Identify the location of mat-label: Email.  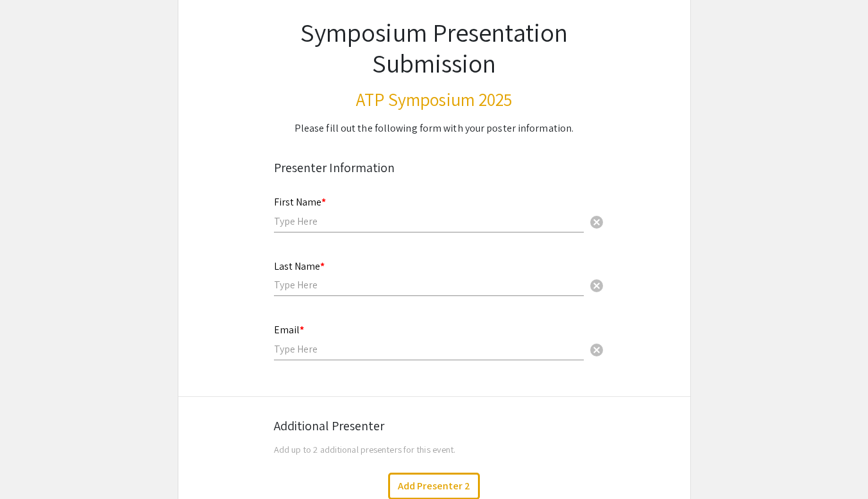
(289, 330).